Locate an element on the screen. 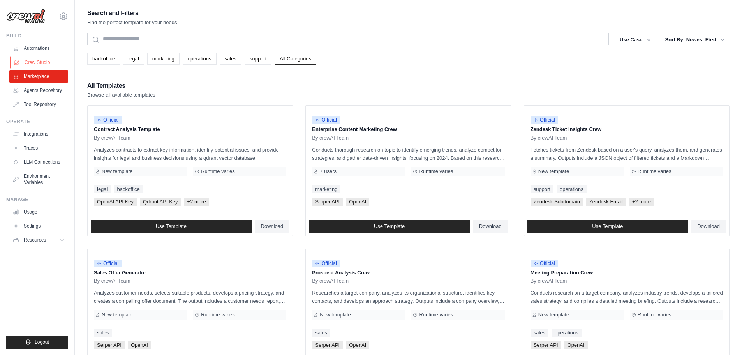 This screenshot has width=742, height=355. a: Traces is located at coordinates (39, 148).